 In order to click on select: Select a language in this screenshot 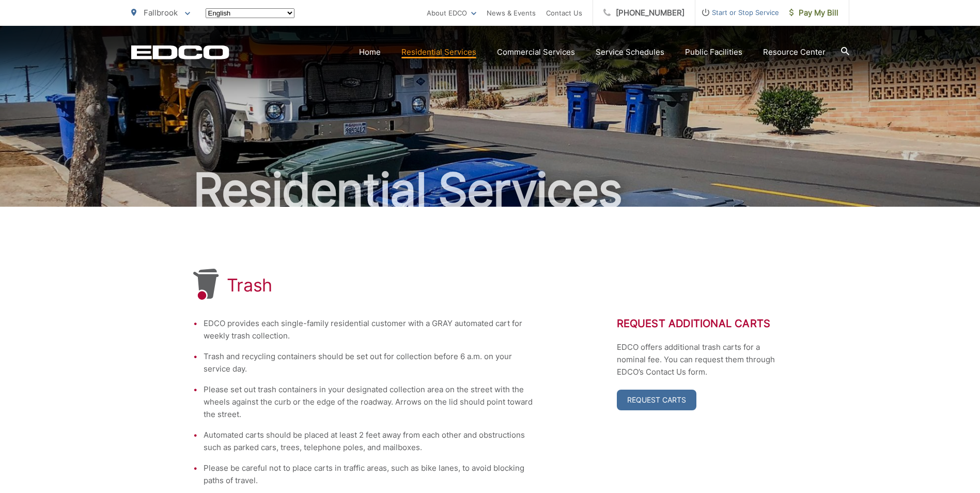, I will do `click(250, 13)`.